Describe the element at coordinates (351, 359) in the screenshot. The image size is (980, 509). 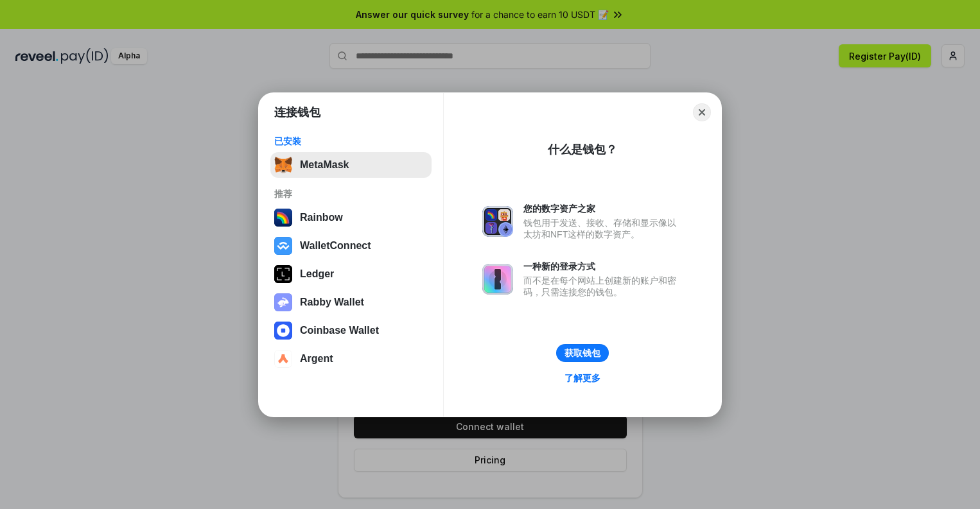
I see `button: Argent` at that location.